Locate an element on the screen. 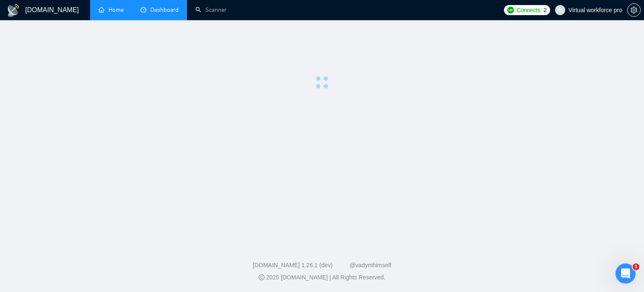 Image resolution: width=644 pixels, height=292 pixels. span: dashboard is located at coordinates (143, 10).